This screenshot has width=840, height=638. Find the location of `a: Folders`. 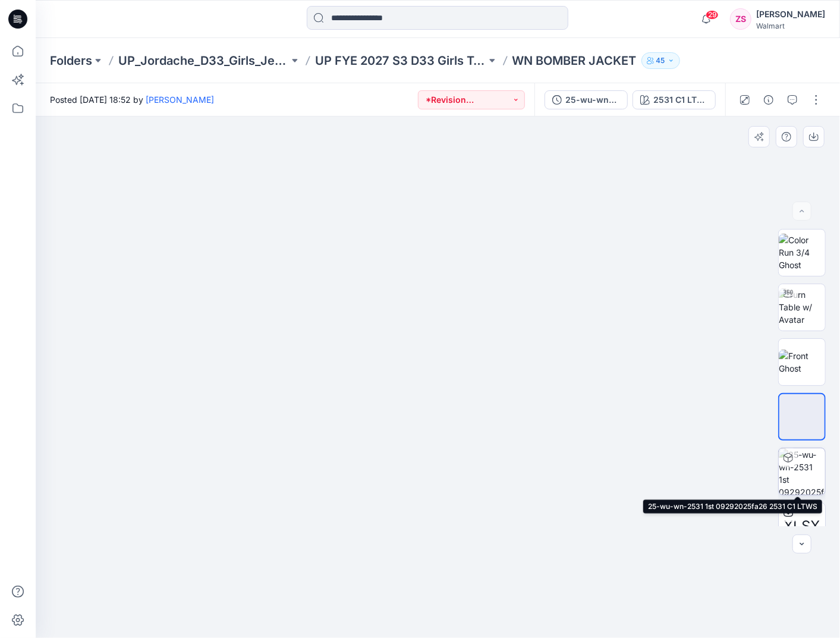

a: Folders is located at coordinates (71, 60).